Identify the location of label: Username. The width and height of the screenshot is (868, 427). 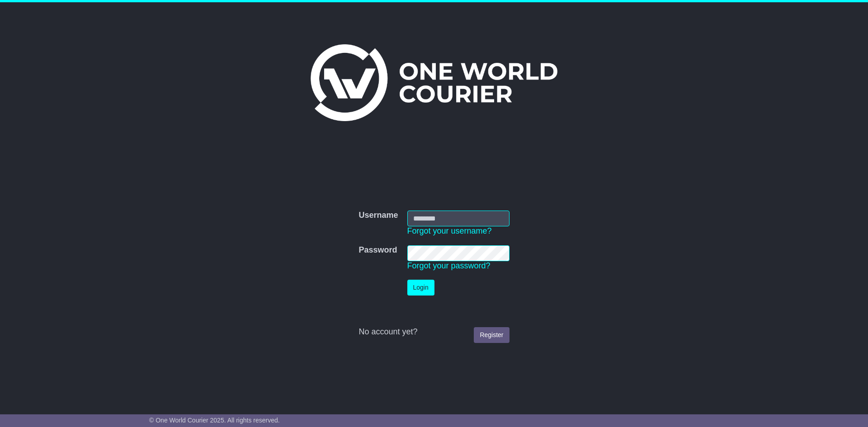
(378, 215).